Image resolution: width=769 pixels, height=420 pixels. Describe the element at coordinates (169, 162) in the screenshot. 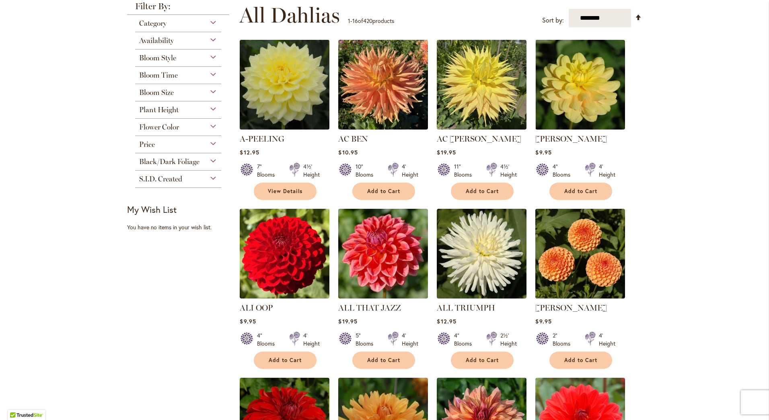

I see `span: Black/Dark Foliage` at that location.